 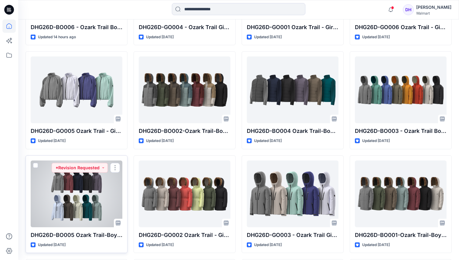 I want to click on p: DHG26D-BO004 Ozark Trail-Boy's Outerwear - Hybrid Jacket Opt.1, so click(x=293, y=131).